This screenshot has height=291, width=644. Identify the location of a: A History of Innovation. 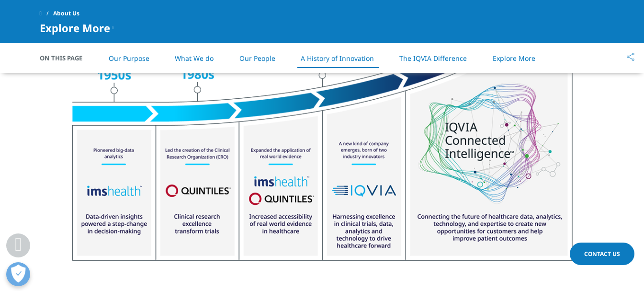
(337, 58).